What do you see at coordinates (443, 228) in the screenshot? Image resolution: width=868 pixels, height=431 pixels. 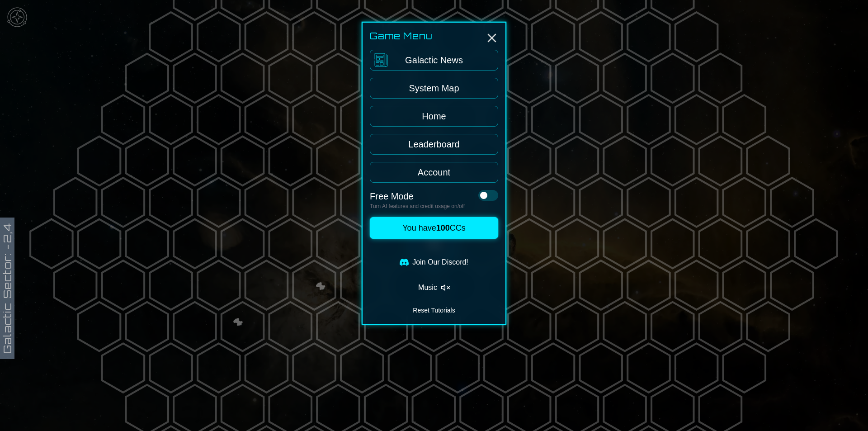 I see `span: 100` at bounding box center [443, 228].